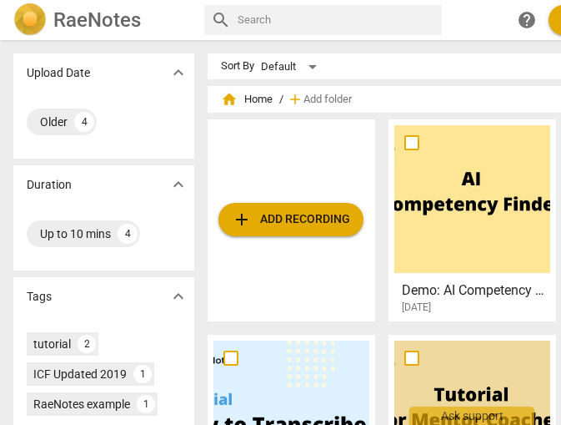 This screenshot has width=561, height=425. I want to click on h2: RaeNotes, so click(97, 20).